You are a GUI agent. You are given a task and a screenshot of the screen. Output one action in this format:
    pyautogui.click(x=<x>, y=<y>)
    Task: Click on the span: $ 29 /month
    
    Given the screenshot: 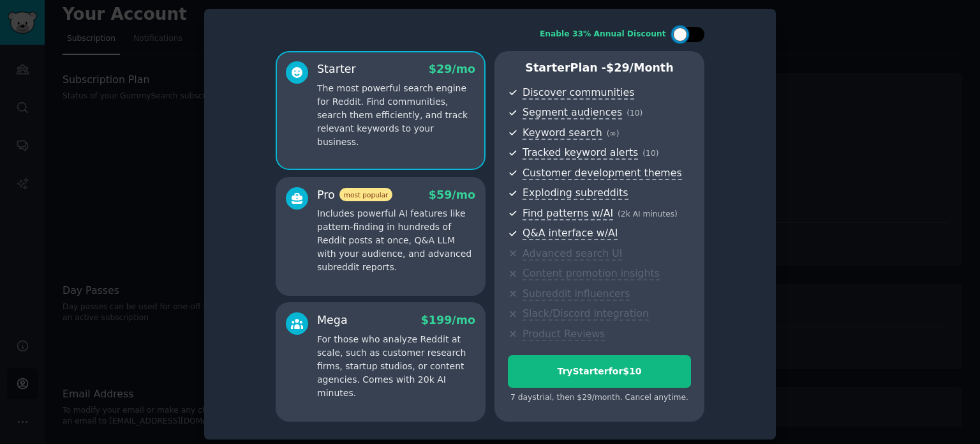 What is the action you would take?
    pyautogui.click(x=640, y=68)
    